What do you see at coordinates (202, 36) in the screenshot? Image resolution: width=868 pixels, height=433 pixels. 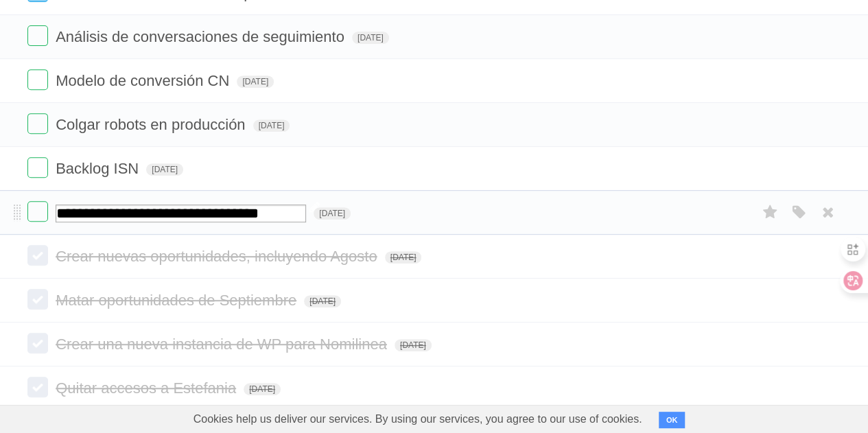 I see `span: Análisis de conversaciones de seguimiento` at bounding box center [202, 36].